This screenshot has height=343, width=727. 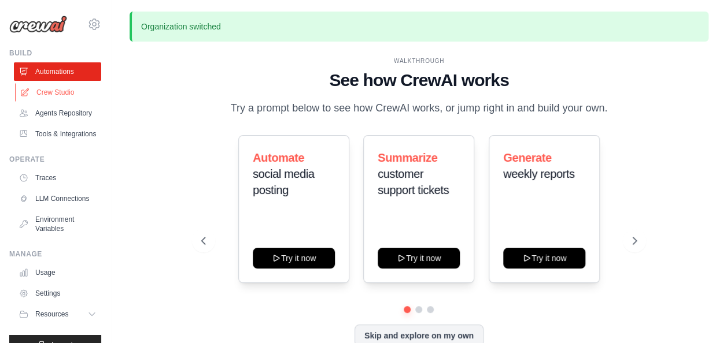 I want to click on a: Crew Studio, so click(x=58, y=93).